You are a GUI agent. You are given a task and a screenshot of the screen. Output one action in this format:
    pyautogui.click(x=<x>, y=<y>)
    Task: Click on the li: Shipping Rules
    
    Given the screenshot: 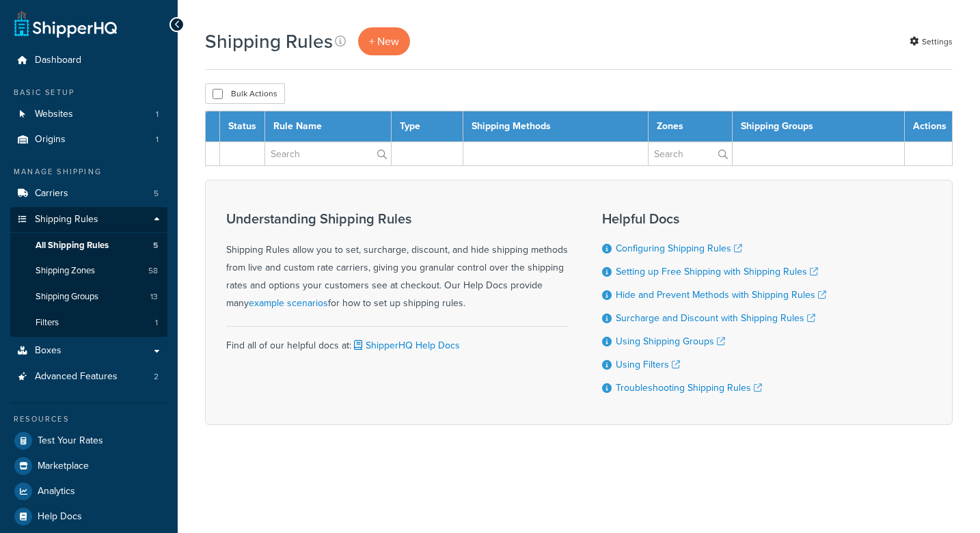 What is the action you would take?
    pyautogui.click(x=89, y=272)
    